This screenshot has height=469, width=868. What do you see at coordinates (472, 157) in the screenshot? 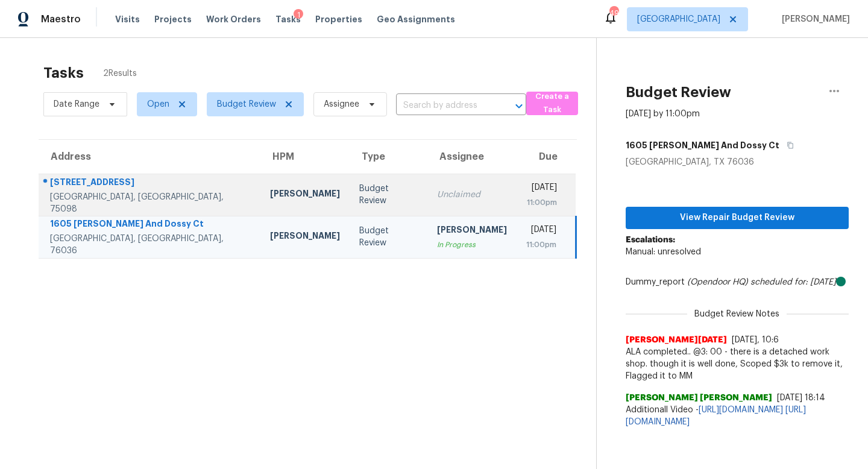
I see `th: Assignee` at bounding box center [472, 157].